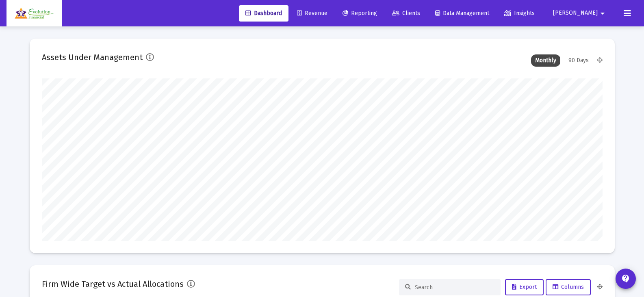 This screenshot has height=297, width=644. Describe the element at coordinates (34, 14) in the screenshot. I see `img: Dashboard` at that location.